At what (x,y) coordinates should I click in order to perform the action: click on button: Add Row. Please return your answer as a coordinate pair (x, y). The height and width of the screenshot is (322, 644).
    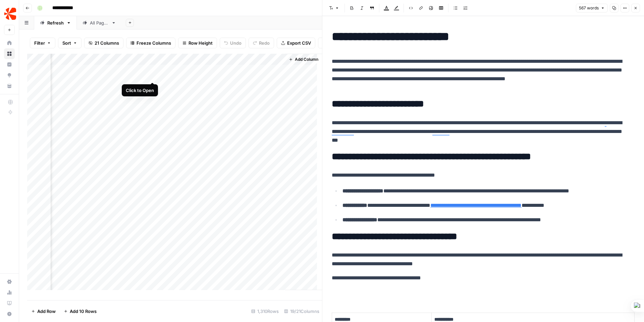
    Looking at the image, I should click on (43, 311).